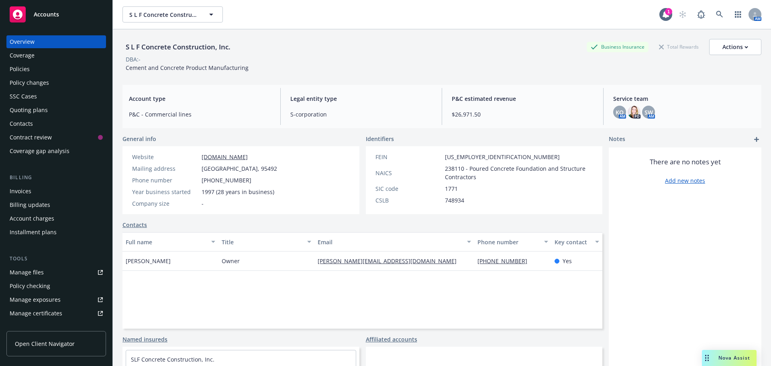  I want to click on img: photo, so click(634, 112).